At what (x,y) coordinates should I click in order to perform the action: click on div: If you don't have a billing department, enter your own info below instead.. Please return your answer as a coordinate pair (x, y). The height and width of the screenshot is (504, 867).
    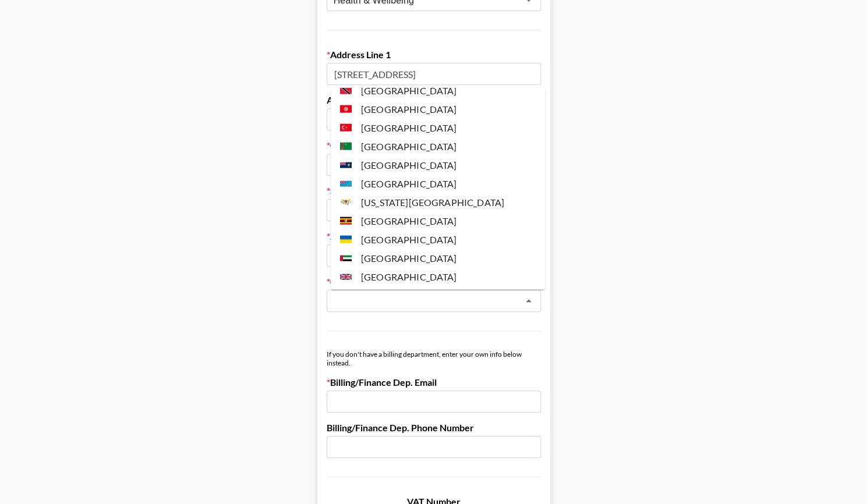
    Looking at the image, I should click on (434, 358).